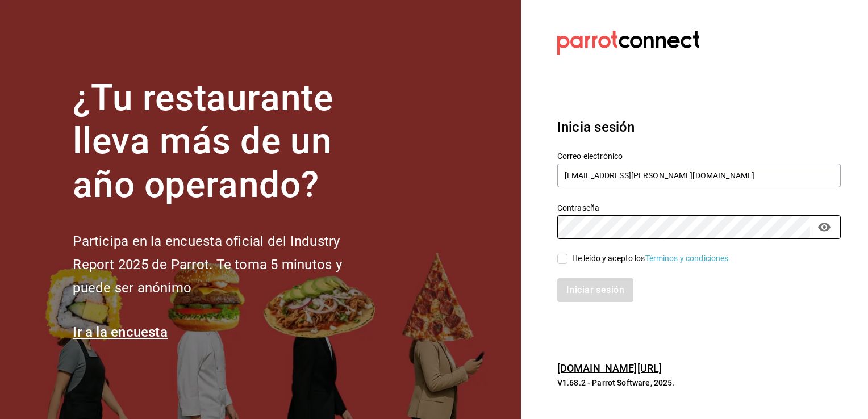 The height and width of the screenshot is (419, 868). I want to click on input: Ingresa tu correo electrónico, so click(699, 175).